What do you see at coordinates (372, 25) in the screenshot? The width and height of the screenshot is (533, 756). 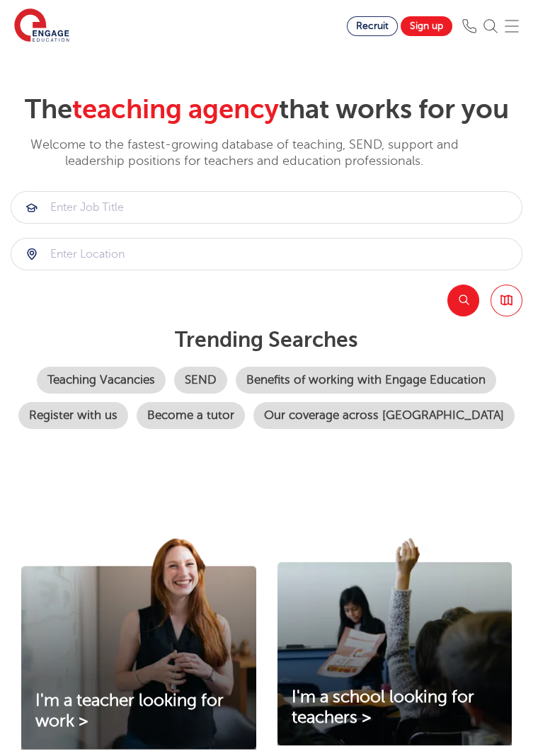 I see `span: Recruit` at bounding box center [372, 25].